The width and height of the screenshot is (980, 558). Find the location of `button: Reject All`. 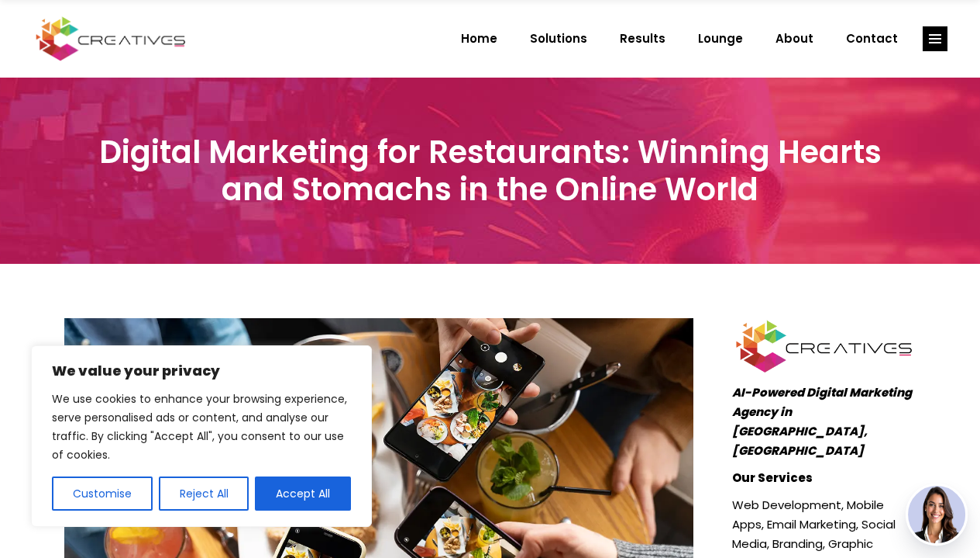

button: Reject All is located at coordinates (204, 493).